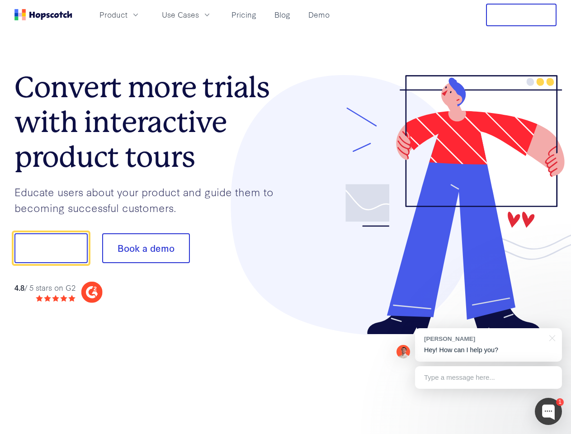 This screenshot has height=434, width=571. Describe the element at coordinates (282, 14) in the screenshot. I see `a: Blog` at that location.